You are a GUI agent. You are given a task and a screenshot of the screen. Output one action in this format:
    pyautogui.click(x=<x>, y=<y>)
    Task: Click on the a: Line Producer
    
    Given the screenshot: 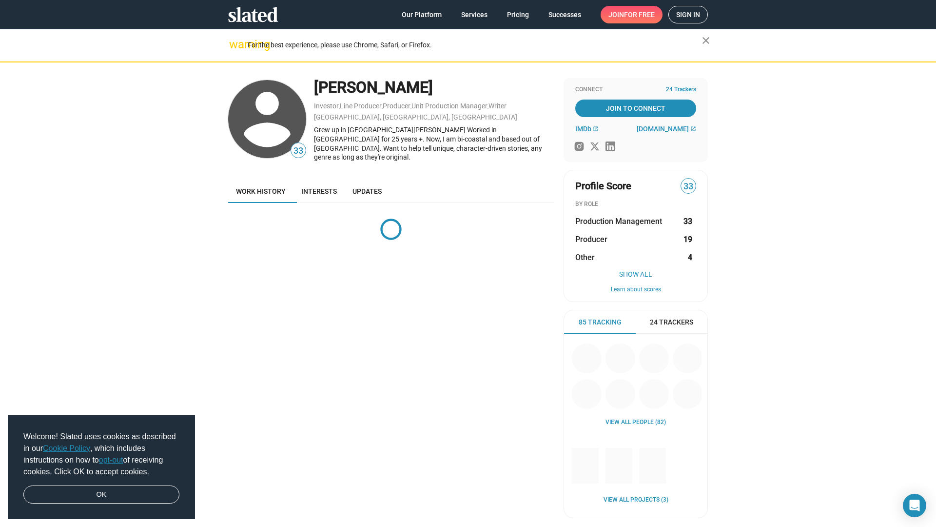 What is the action you would take?
    pyautogui.click(x=361, y=106)
    